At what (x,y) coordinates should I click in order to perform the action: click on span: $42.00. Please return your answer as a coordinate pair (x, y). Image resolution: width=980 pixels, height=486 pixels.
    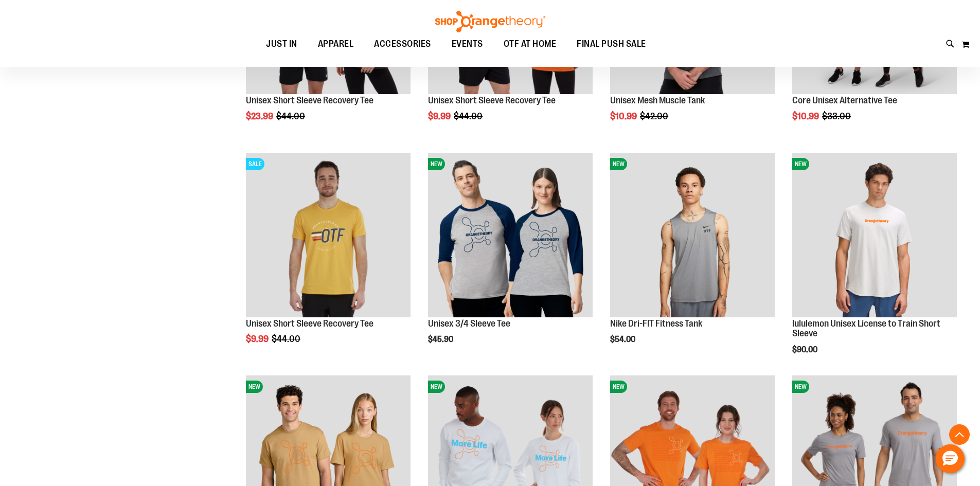
    Looking at the image, I should click on (655, 116).